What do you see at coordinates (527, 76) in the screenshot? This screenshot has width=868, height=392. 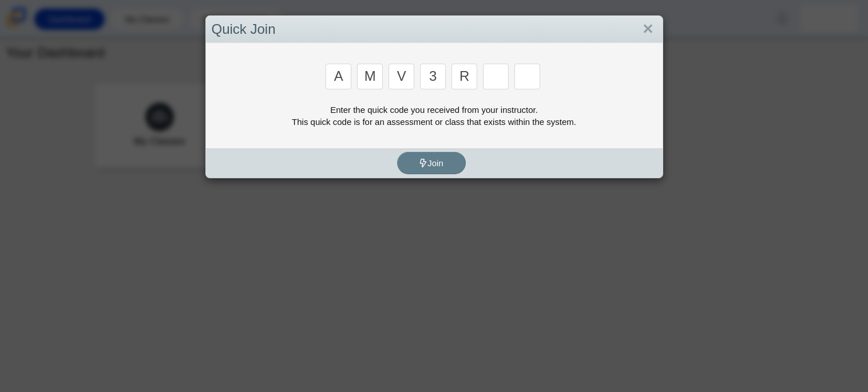 I see `input: Enter Access Code Digit 7` at bounding box center [527, 76].